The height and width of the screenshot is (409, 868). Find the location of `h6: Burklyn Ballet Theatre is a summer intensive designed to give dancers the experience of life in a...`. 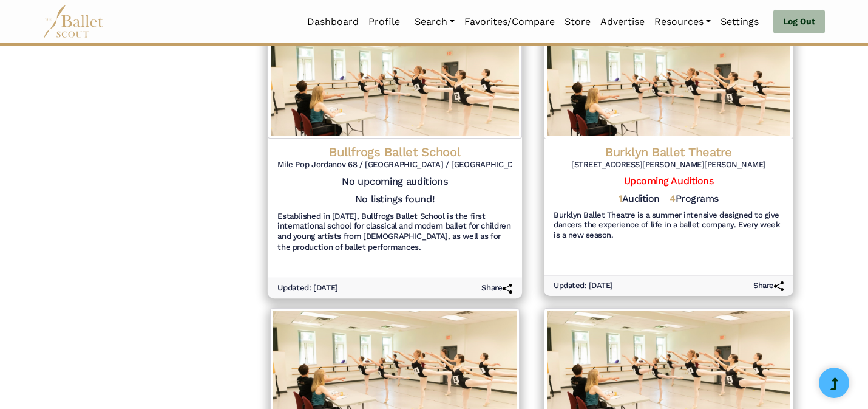

h6: Burklyn Ballet Theatre is a summer intensive designed to give dancers the experience of life in a... is located at coordinates (668, 225).